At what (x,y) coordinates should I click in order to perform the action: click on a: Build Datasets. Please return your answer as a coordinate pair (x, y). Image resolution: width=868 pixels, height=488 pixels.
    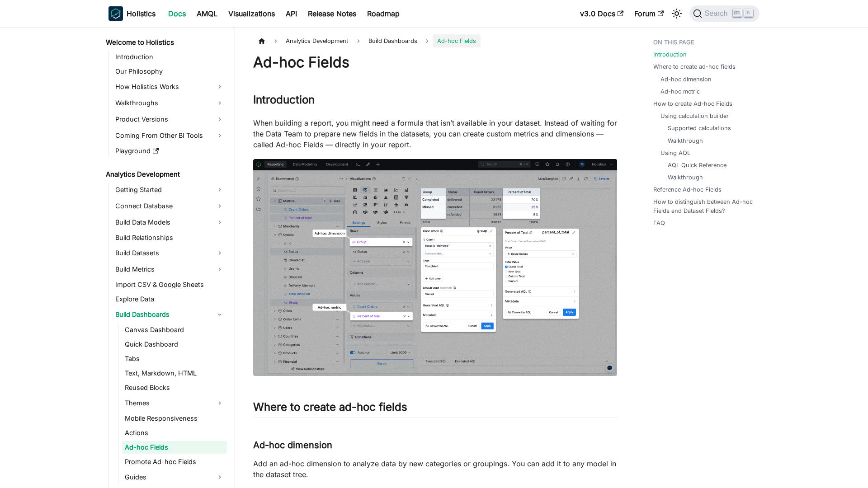
    Looking at the image, I should click on (170, 253).